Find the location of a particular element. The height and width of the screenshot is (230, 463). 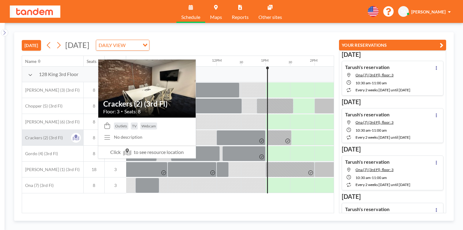

span: 18 is located at coordinates (94, 170).